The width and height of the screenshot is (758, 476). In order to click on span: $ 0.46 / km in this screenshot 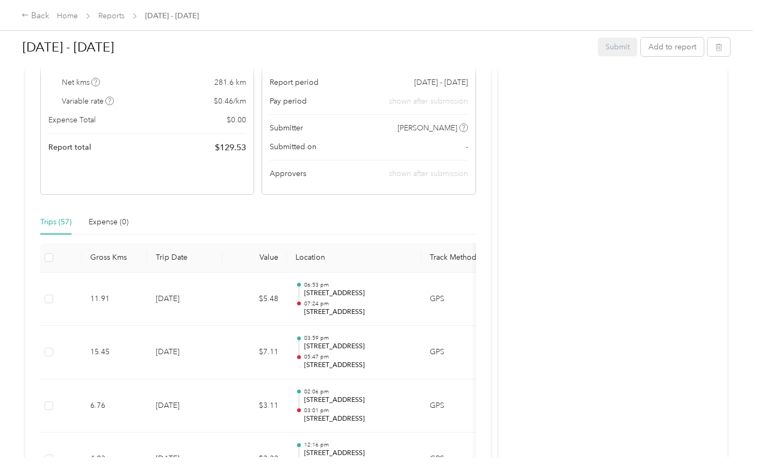, I will do `click(230, 101)`.